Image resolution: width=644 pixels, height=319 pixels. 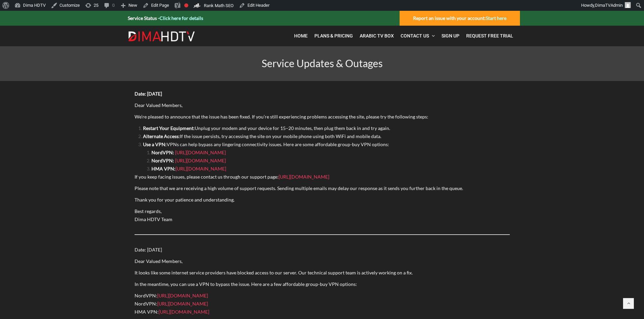 What do you see at coordinates (163, 169) in the screenshot?
I see `strong: HMA VPN:` at bounding box center [163, 169].